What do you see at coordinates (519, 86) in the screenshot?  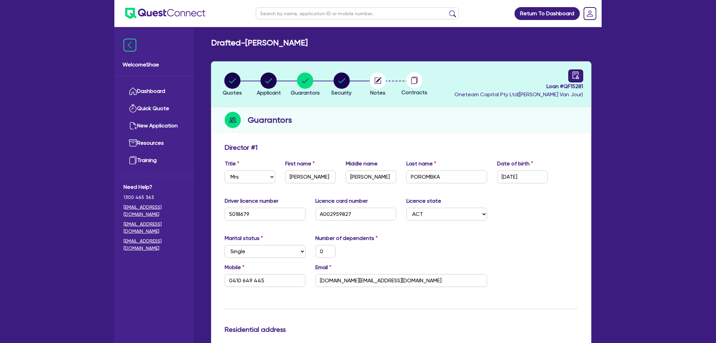 I see `span: Loan # QF15281` at bounding box center [519, 86].